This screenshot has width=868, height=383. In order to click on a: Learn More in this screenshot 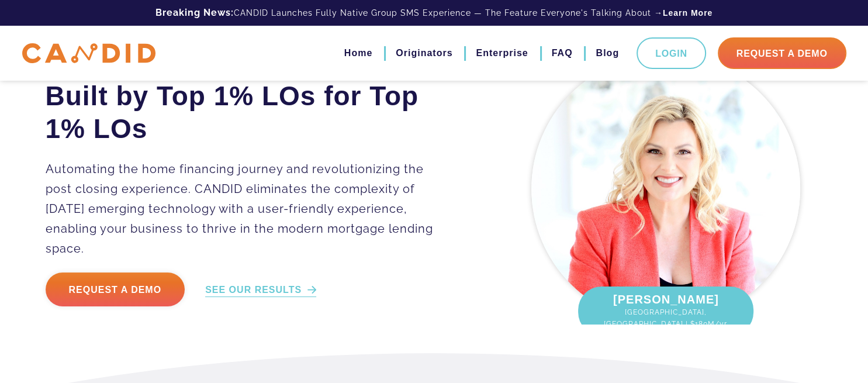, I will do `click(687, 13)`.